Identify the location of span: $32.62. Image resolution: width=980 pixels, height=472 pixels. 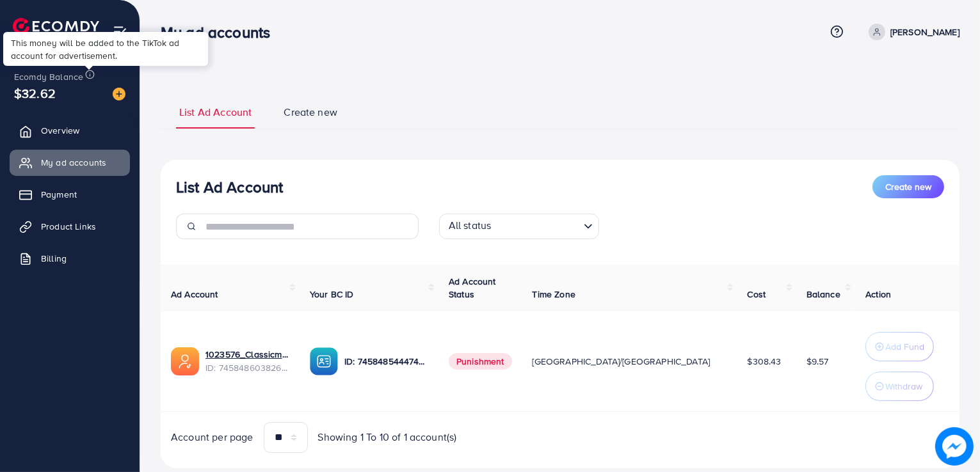
(34, 93).